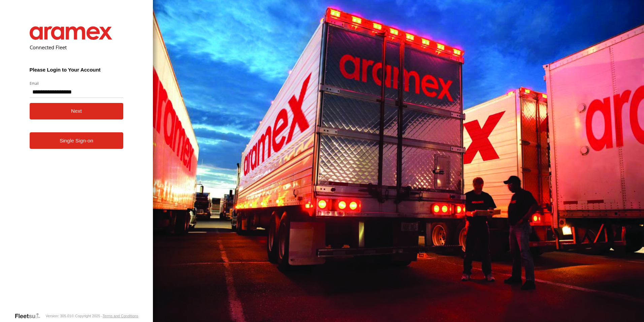 This screenshot has height=322, width=644. I want to click on img: Aramex, so click(72, 33).